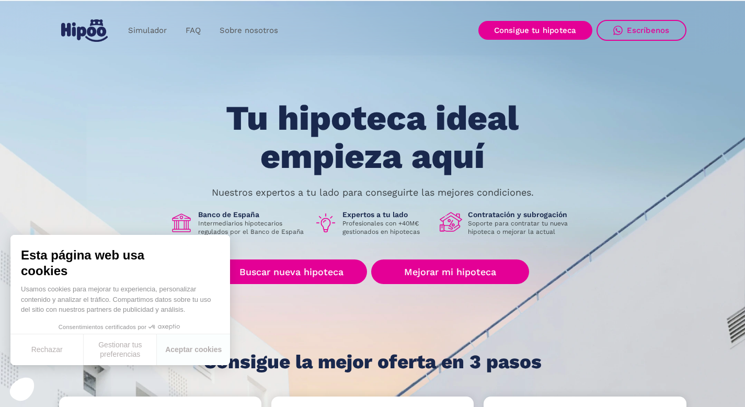 This screenshot has width=745, height=407. Describe the element at coordinates (249, 30) in the screenshot. I see `a: Sobre nosotros` at that location.